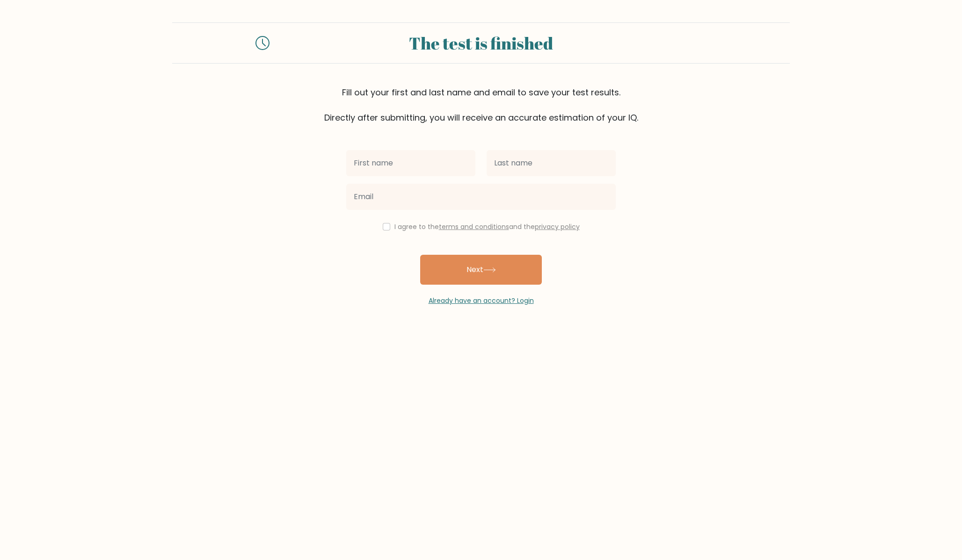 Image resolution: width=962 pixels, height=560 pixels. What do you see at coordinates (557, 227) in the screenshot?
I see `a: privacy policy` at bounding box center [557, 227].